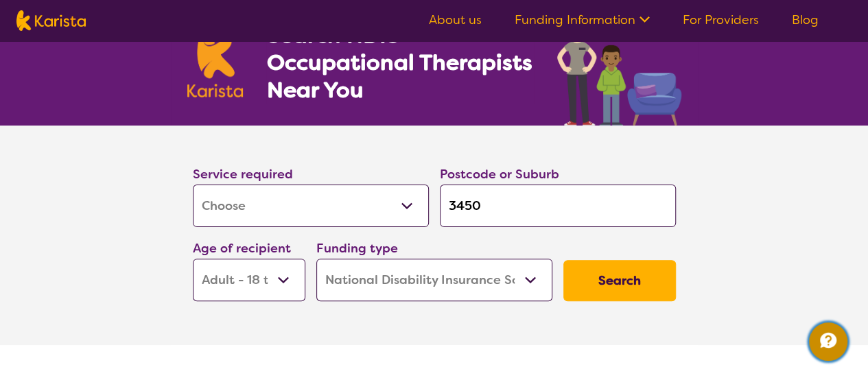  Describe the element at coordinates (829, 342) in the screenshot. I see `button: Channel Menu` at that location.